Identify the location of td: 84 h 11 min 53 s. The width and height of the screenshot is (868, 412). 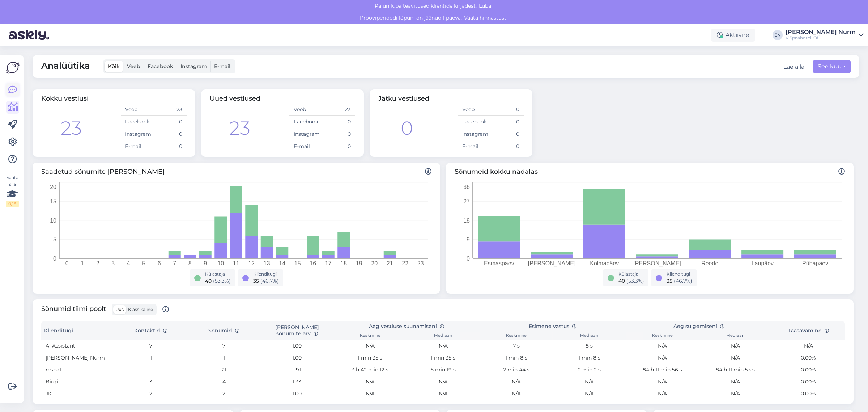
(735, 370).